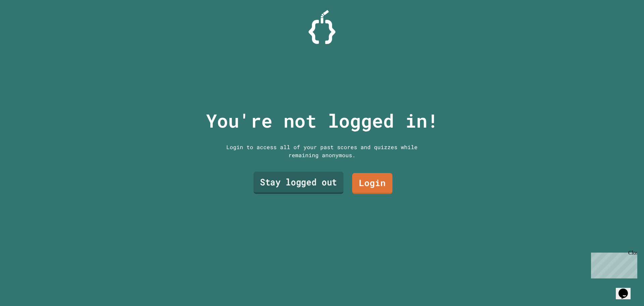  I want to click on img: Logo.svg, so click(322, 27).